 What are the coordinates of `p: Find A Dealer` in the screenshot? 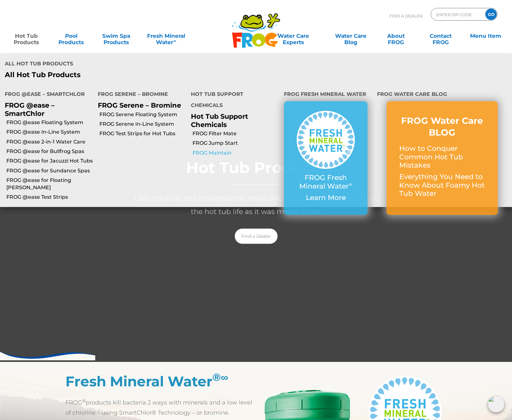 It's located at (406, 16).